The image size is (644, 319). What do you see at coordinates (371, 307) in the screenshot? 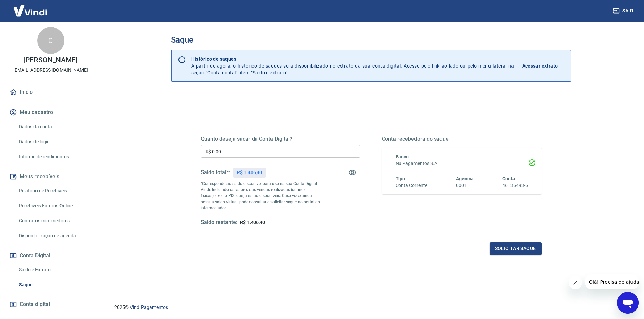
I see `p: 2025 ©` at bounding box center [371, 307].